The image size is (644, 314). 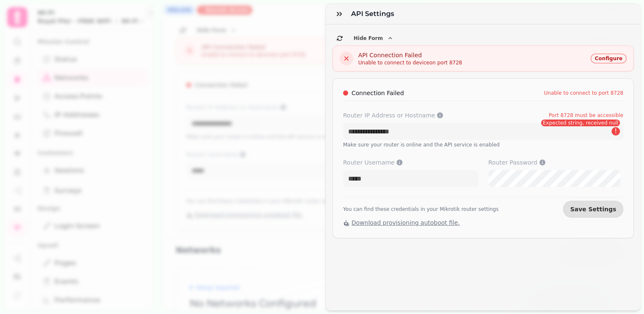 What do you see at coordinates (609, 58) in the screenshot?
I see `button: Configure` at bounding box center [609, 58].